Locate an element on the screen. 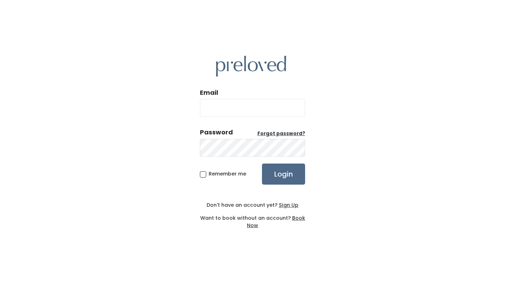 This screenshot has height=285, width=505. a: Forgot password? is located at coordinates (281, 134).